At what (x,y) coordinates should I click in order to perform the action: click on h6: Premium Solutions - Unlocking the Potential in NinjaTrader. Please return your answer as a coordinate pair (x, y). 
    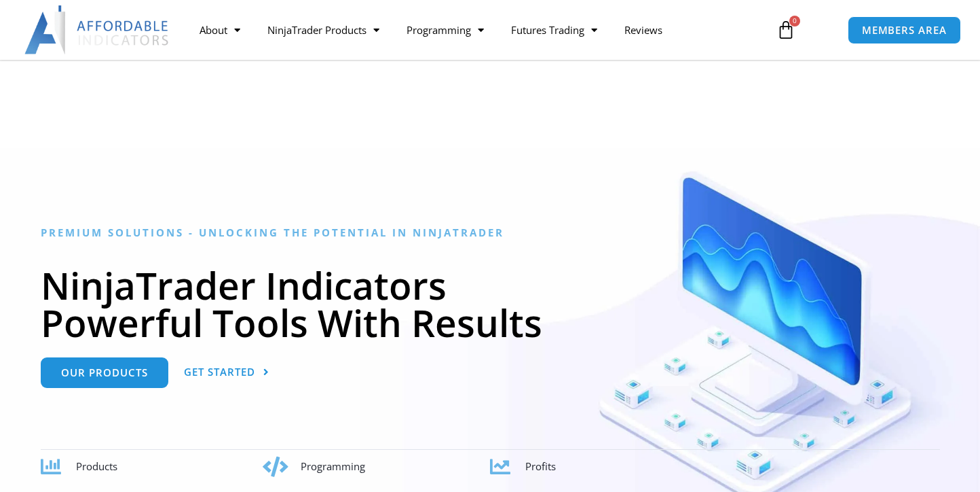
    Looking at the image, I should click on (490, 232).